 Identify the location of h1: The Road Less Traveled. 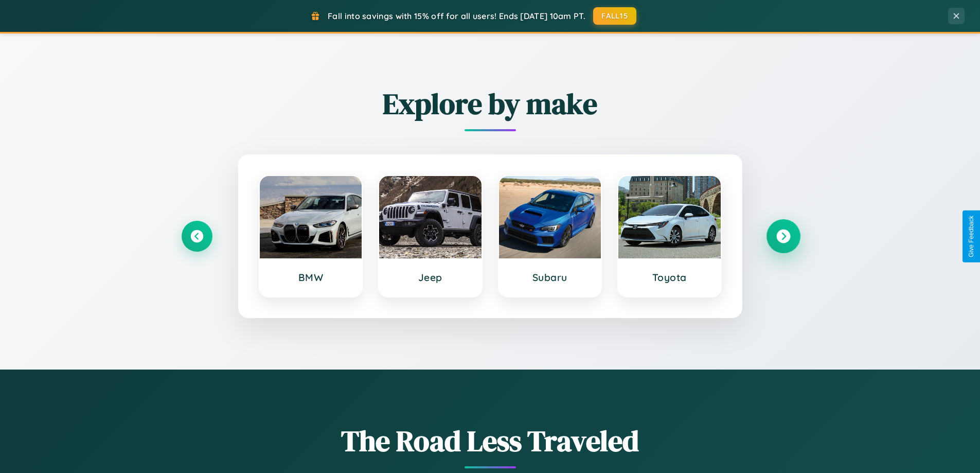
(490, 440).